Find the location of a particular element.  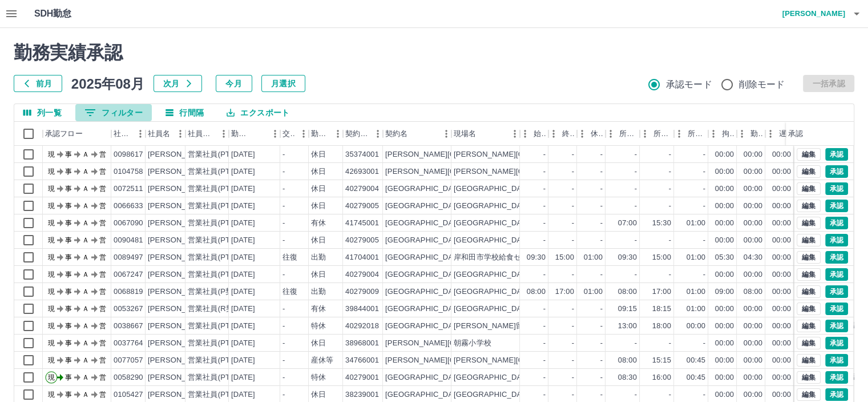

div: 0090481 is located at coordinates (128, 240).